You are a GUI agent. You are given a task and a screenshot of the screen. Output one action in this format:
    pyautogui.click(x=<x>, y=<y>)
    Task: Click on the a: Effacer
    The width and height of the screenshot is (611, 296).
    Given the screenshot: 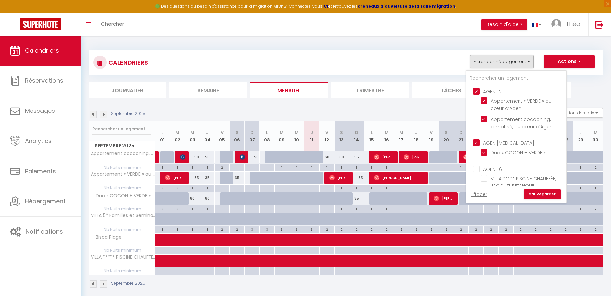 What is the action you would take?
    pyautogui.click(x=479, y=194)
    